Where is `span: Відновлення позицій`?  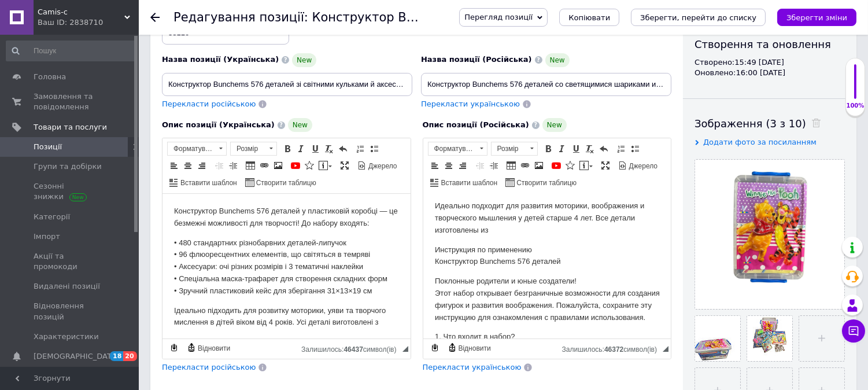
span: Відновлення позицій is located at coordinates (70, 311).